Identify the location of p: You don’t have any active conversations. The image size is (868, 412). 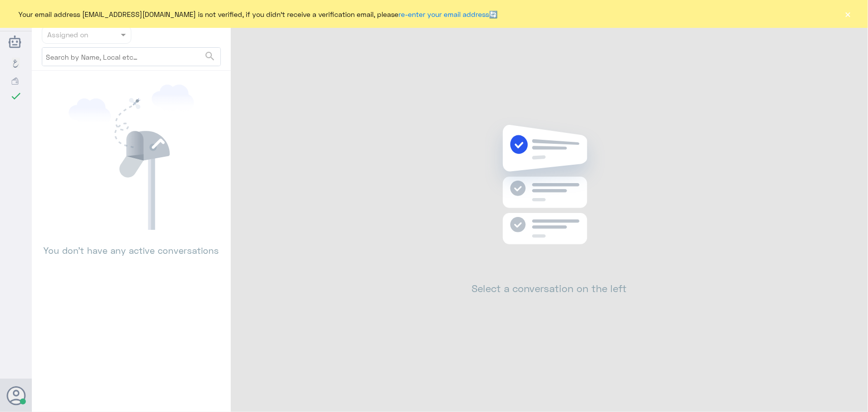
(131, 243).